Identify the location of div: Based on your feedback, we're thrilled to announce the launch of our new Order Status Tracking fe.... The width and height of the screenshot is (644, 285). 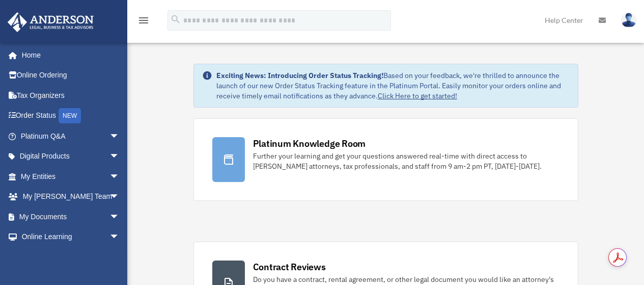
(393, 86).